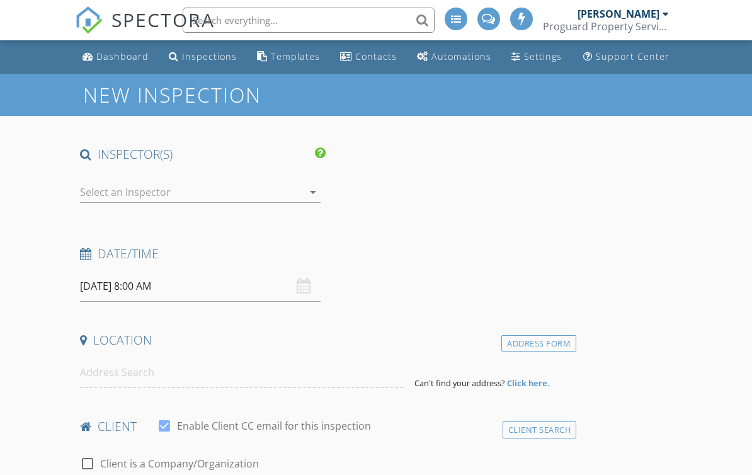 This screenshot has width=752, height=475. Describe the element at coordinates (115, 57) in the screenshot. I see `a: Dashboard` at that location.